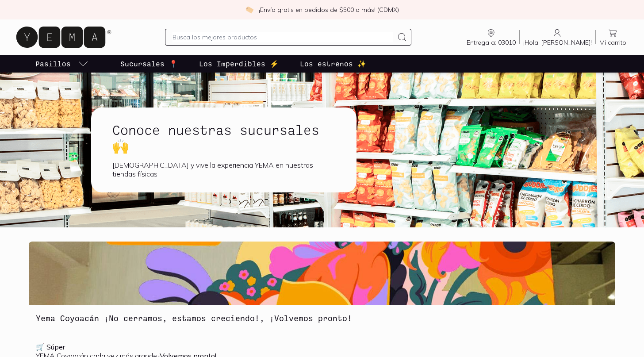  I want to click on span: Mi carrito, so click(613, 42).